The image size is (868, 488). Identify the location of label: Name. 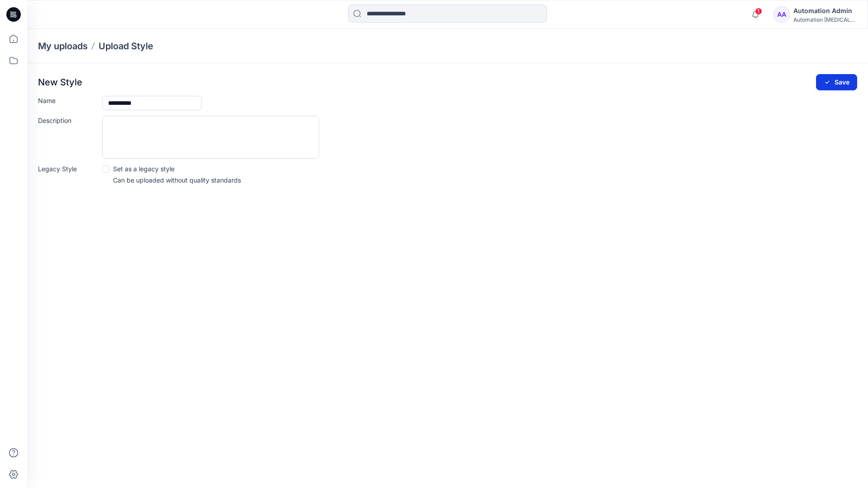
(67, 100).